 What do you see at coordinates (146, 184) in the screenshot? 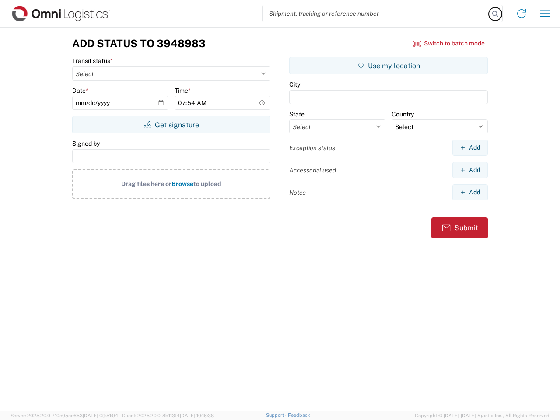
I see `span: Drag files here or` at bounding box center [146, 184].